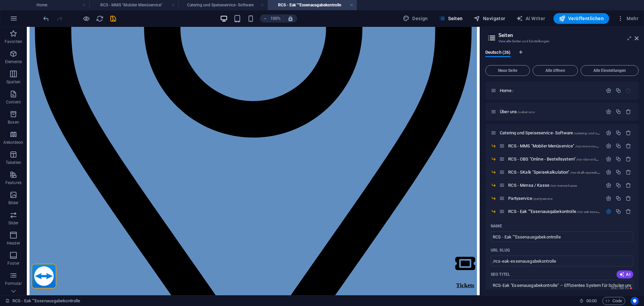 The image size is (644, 306). What do you see at coordinates (614, 301) in the screenshot?
I see `span: Code` at bounding box center [614, 301].